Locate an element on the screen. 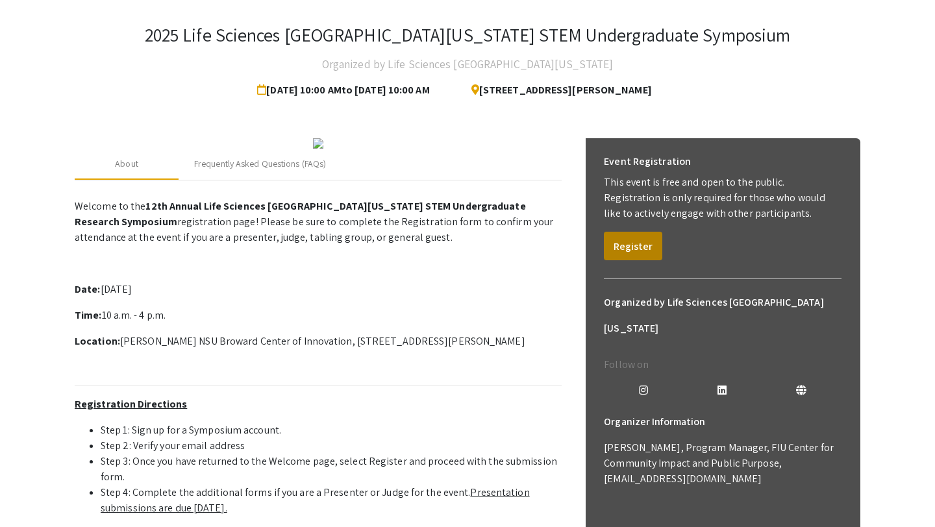  p: 10 a.m. - 4 p.m. is located at coordinates (318, 316).